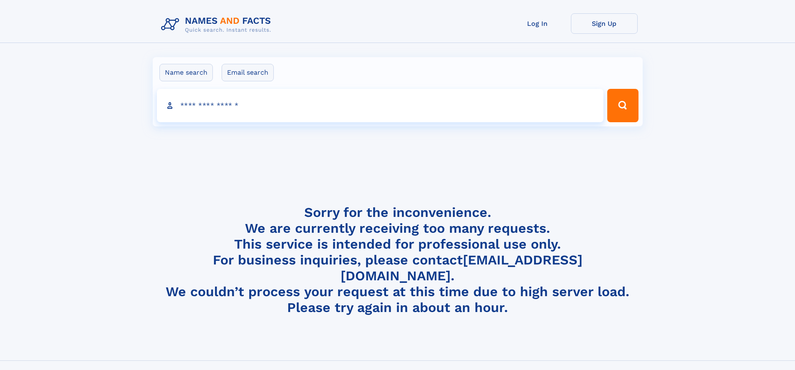 The height and width of the screenshot is (370, 795). I want to click on img: Logo Names and Facts, so click(218, 25).